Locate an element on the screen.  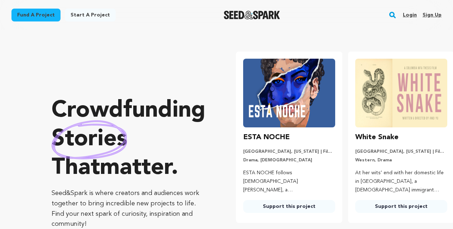
p: Western, Drama is located at coordinates (401, 160).